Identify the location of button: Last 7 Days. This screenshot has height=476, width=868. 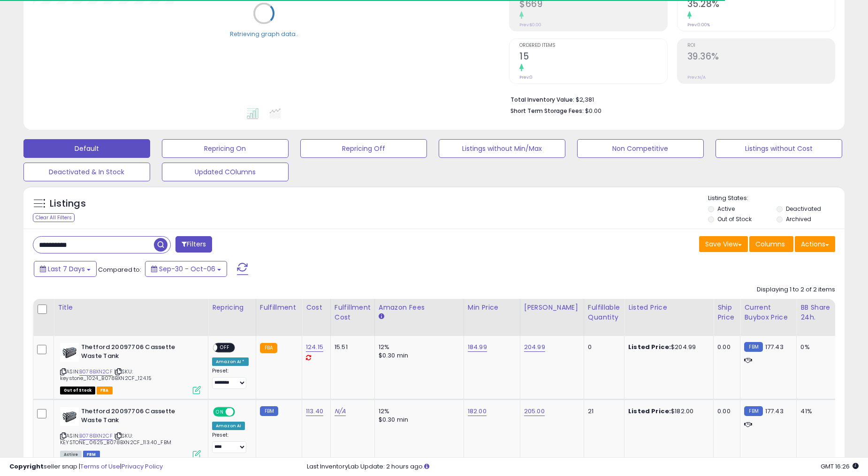
(65, 269).